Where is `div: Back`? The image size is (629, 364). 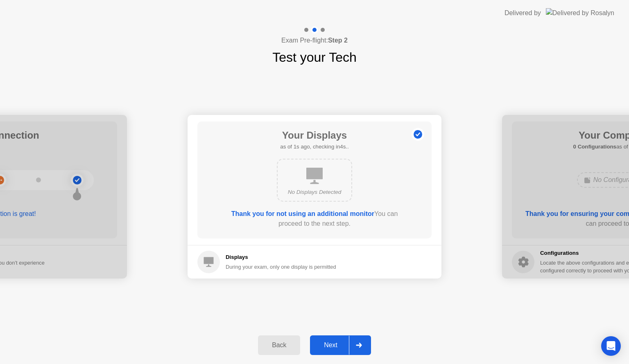 div: Back is located at coordinates (279, 345).